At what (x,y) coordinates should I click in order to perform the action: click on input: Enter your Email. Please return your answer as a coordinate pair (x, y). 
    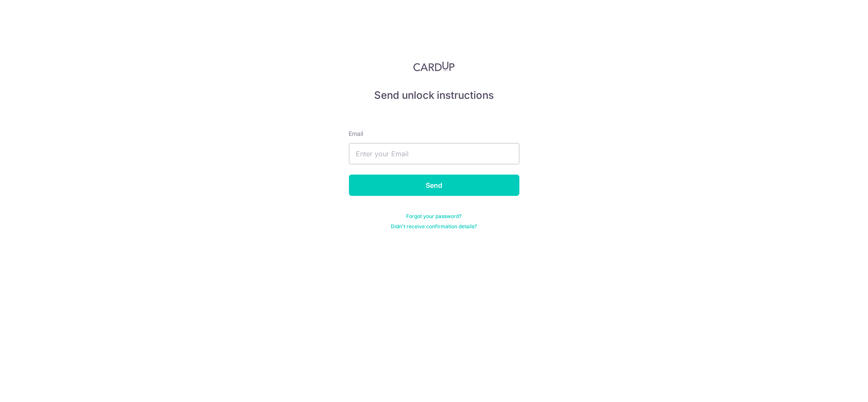
    Looking at the image, I should click on (435, 154).